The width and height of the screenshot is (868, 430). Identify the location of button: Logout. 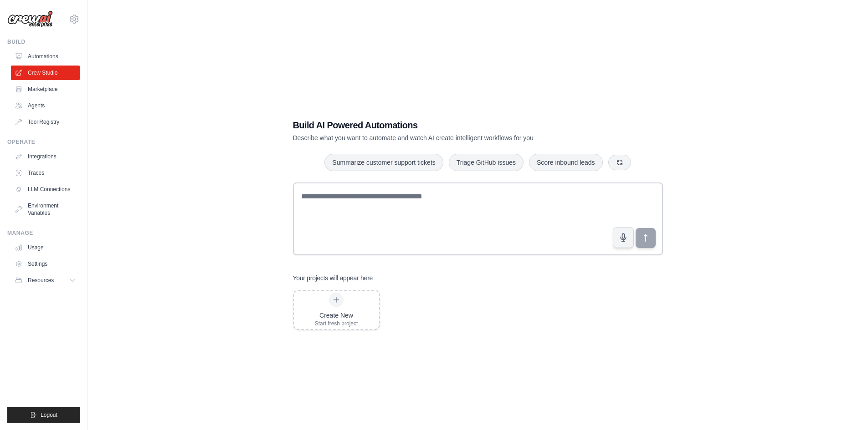
(44, 416).